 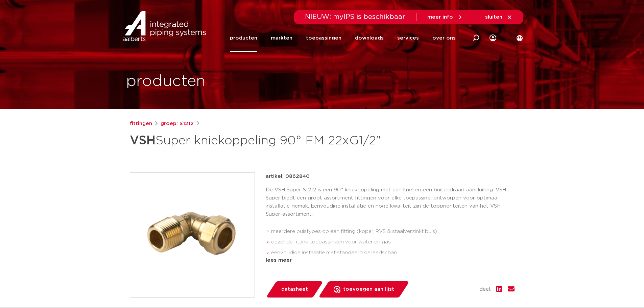 What do you see at coordinates (493, 17) in the screenshot?
I see `span: sluiten` at bounding box center [493, 17].